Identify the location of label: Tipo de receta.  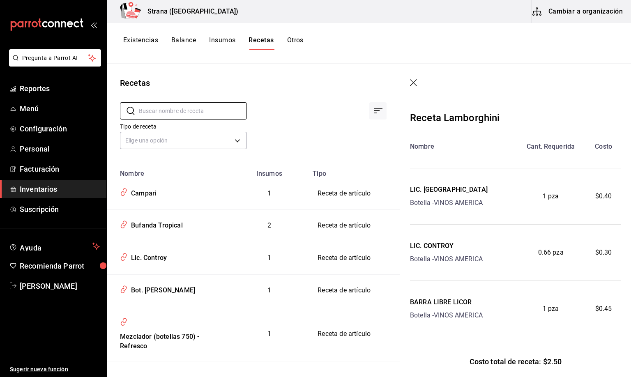
(183, 127).